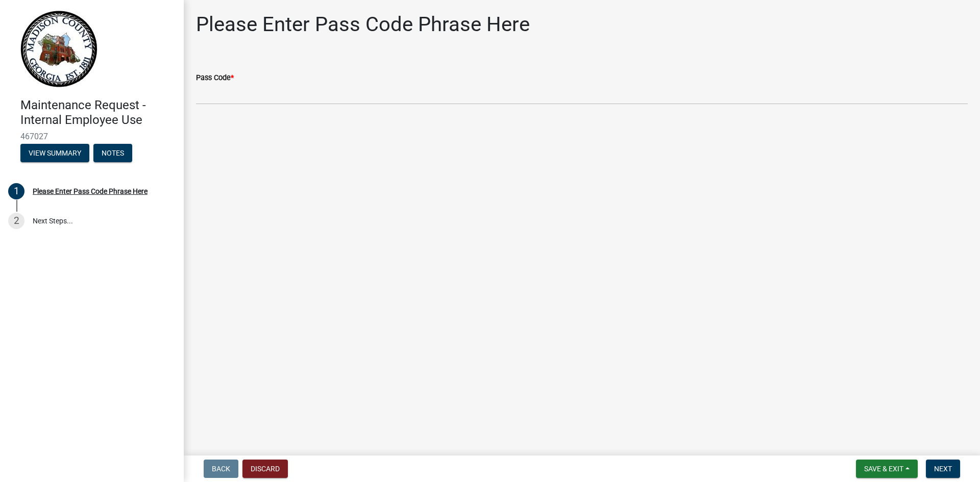 Image resolution: width=980 pixels, height=482 pixels. What do you see at coordinates (98, 113) in the screenshot?
I see `h4: Maintenance Request - Internal Employee Use` at bounding box center [98, 113].